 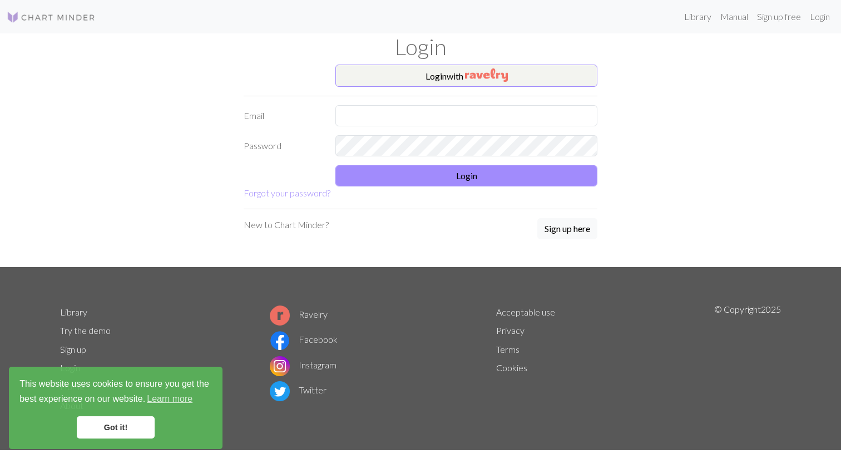 What do you see at coordinates (85, 330) in the screenshot?
I see `a: Try the demo` at bounding box center [85, 330].